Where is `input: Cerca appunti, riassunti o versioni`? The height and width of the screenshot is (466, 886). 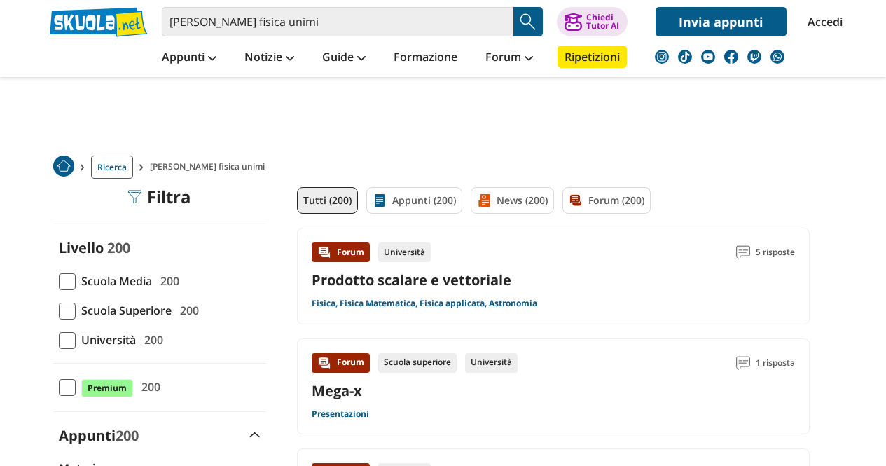 input: Cerca appunti, riassunti o versioni is located at coordinates (338, 22).